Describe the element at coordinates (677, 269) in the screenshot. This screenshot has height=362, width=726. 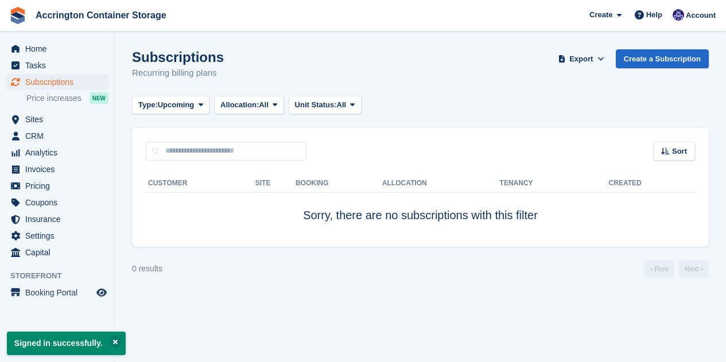
I see `nav: Page` at that location.